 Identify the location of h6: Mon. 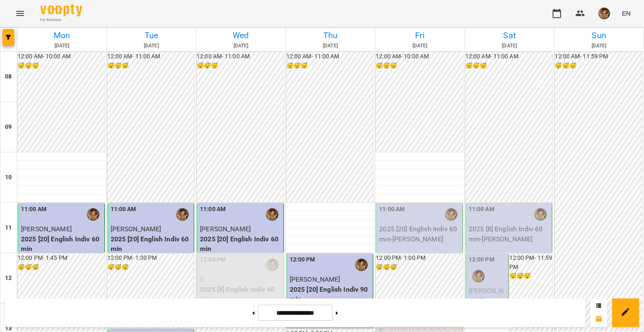
(62, 35).